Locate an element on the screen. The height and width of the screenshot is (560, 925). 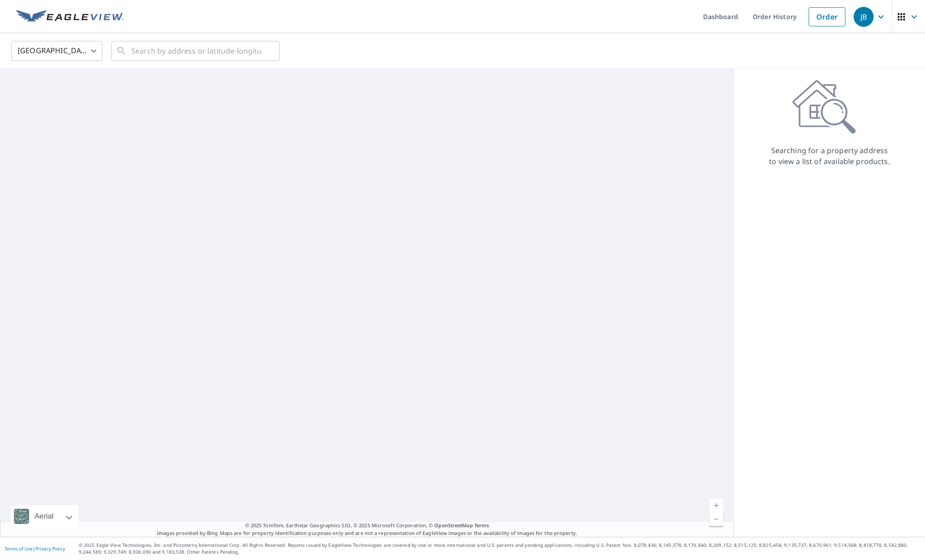
input: Search by address or latitude-longitude is located at coordinates (196, 51).